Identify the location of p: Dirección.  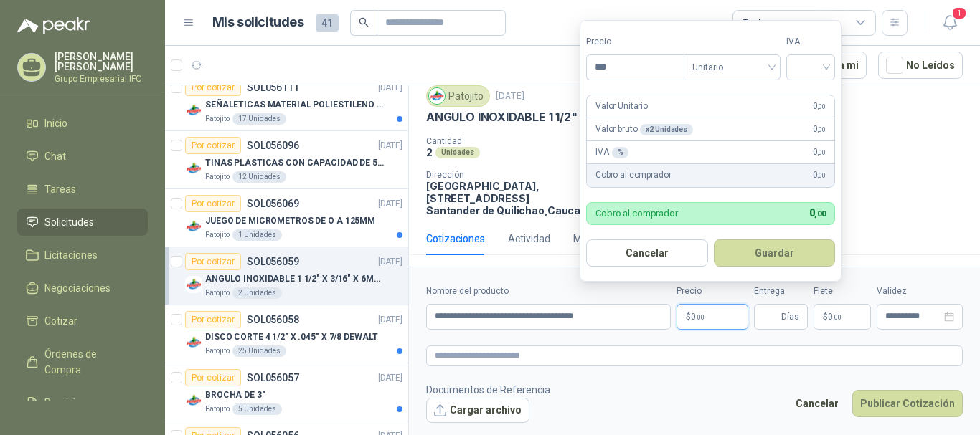
(505, 175).